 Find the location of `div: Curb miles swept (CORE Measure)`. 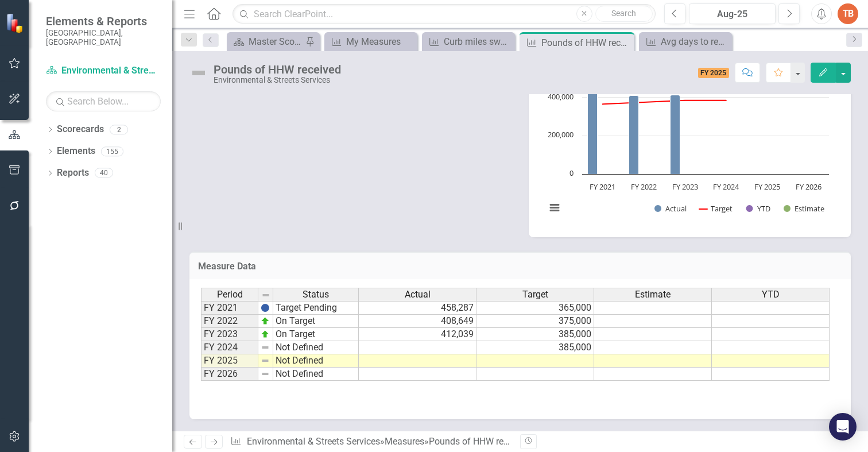

div: Curb miles swept (CORE Measure) is located at coordinates (478, 41).